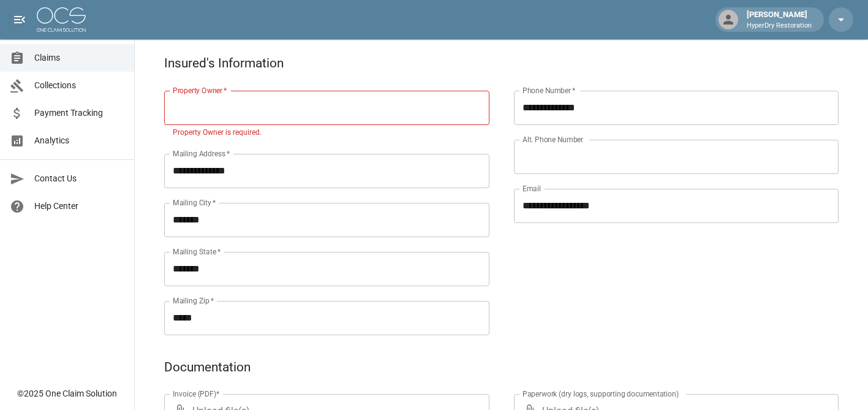 Image resolution: width=868 pixels, height=410 pixels. Describe the element at coordinates (61, 20) in the screenshot. I see `img: ocs-logo-white-transparent.png` at that location.